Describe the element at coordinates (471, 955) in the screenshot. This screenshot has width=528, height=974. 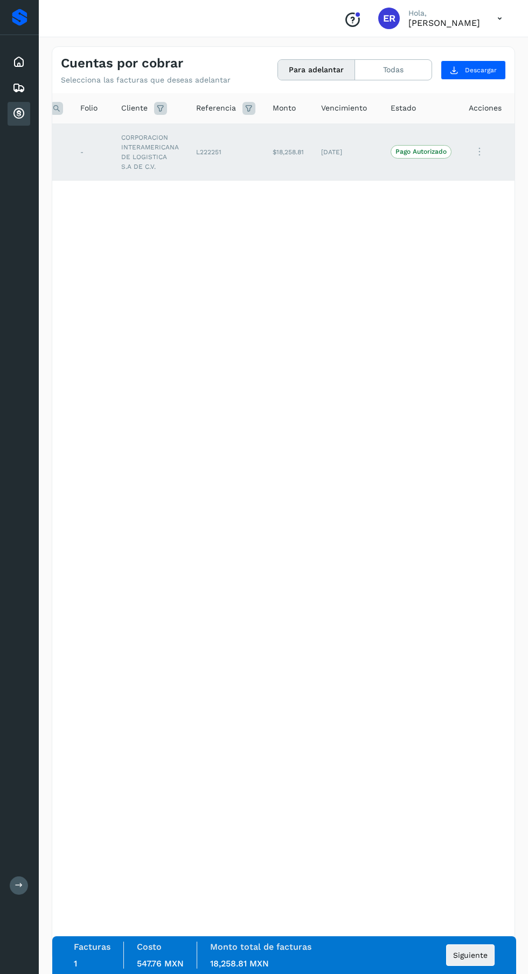
I see `button: Siguiente` at that location.